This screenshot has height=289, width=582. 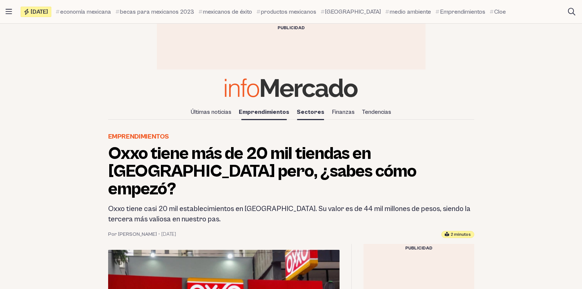 What do you see at coordinates (287, 12) in the screenshot?
I see `a: productos mexicanos` at bounding box center [287, 12].